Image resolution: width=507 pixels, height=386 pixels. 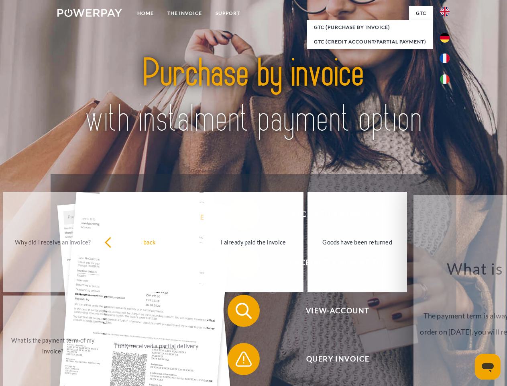 What do you see at coordinates (338, 311) in the screenshot?
I see `span: View-Account` at bounding box center [338, 311].